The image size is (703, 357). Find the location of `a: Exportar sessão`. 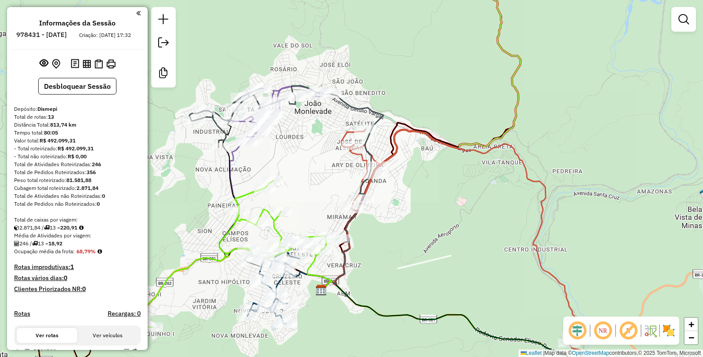

a: Exportar sessão is located at coordinates (164, 44).